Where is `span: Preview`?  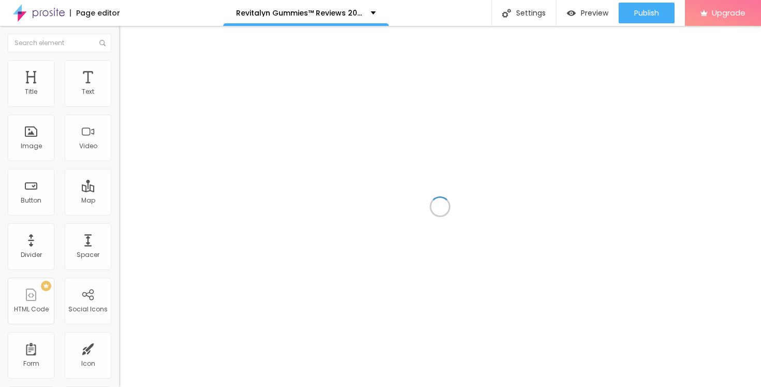
span: Preview is located at coordinates (595, 13).